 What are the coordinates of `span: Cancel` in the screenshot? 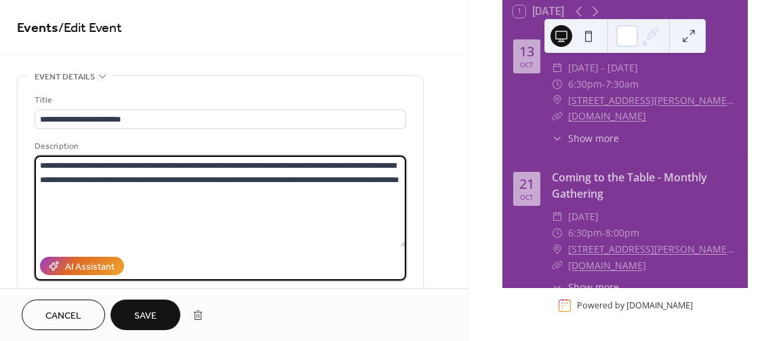 It's located at (63, 315).